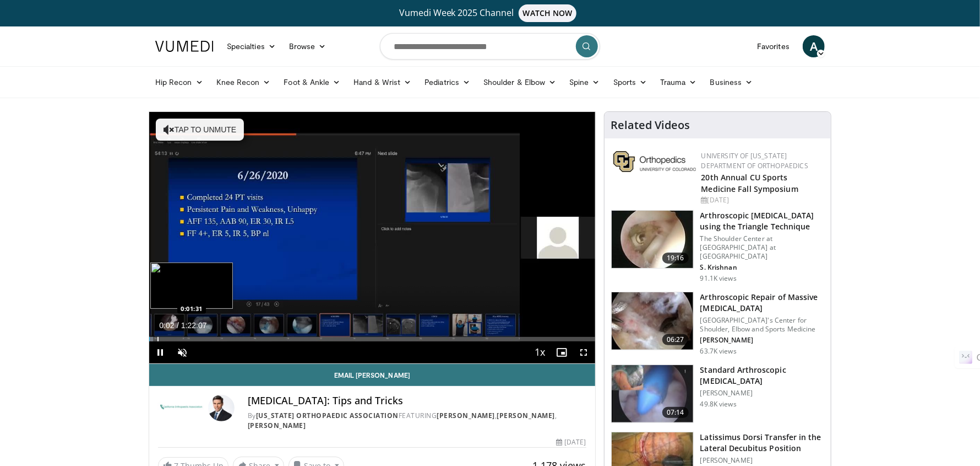 The height and width of the screenshot is (466, 980). I want to click on a: Sports, so click(630, 82).